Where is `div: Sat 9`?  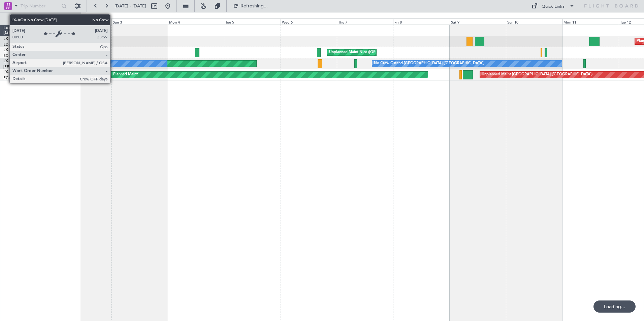
div: Sat 9 is located at coordinates (478, 22).